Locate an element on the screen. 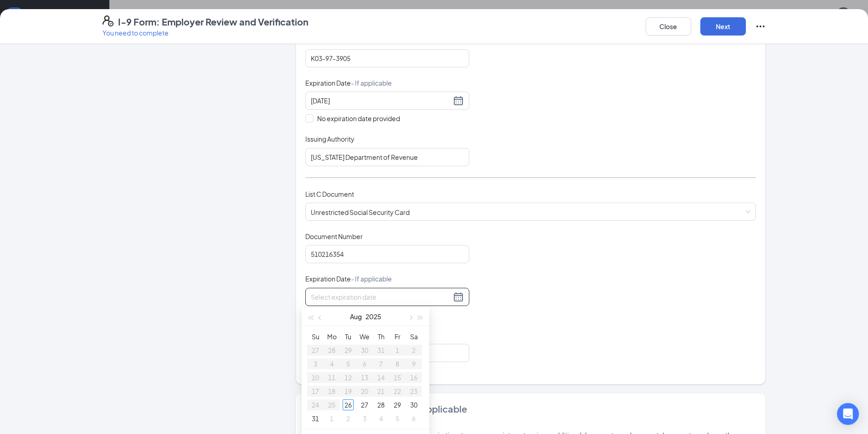 The image size is (868, 434). th: Th is located at coordinates (381, 337).